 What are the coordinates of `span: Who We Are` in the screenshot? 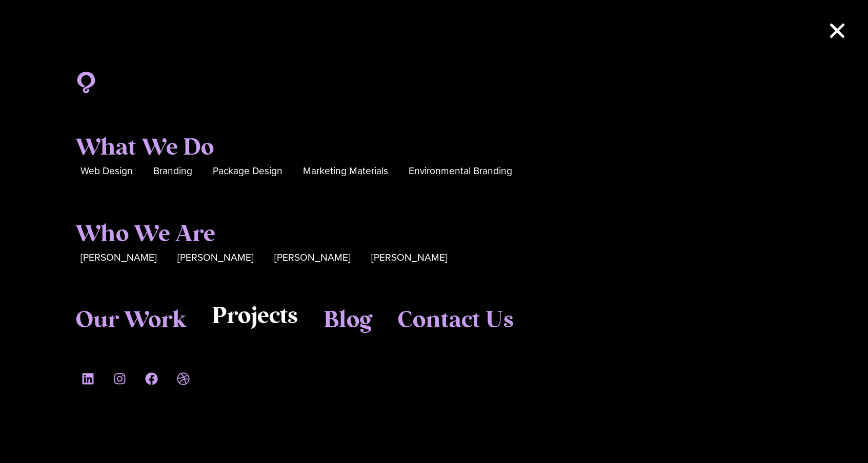 It's located at (145, 235).